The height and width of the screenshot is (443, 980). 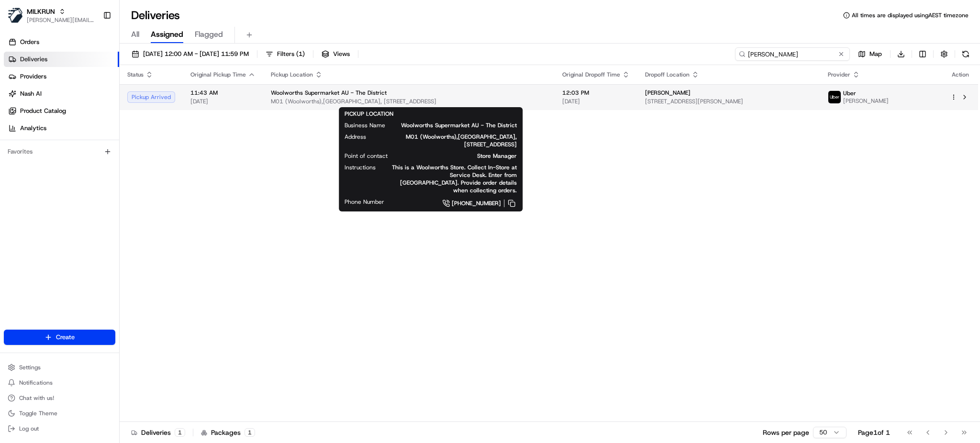 What do you see at coordinates (19, 100) in the screenshot?
I see `img: 1736555255976-a54dd68f-1ca7-489b-9aae-adbdc363a1c4` at bounding box center [19, 100].